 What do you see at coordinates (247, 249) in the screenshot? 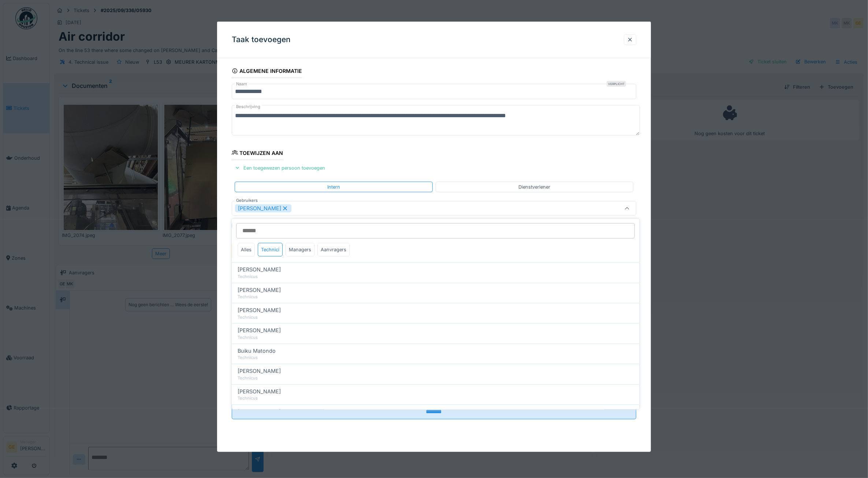
I see `div: Alles` at bounding box center [247, 249].